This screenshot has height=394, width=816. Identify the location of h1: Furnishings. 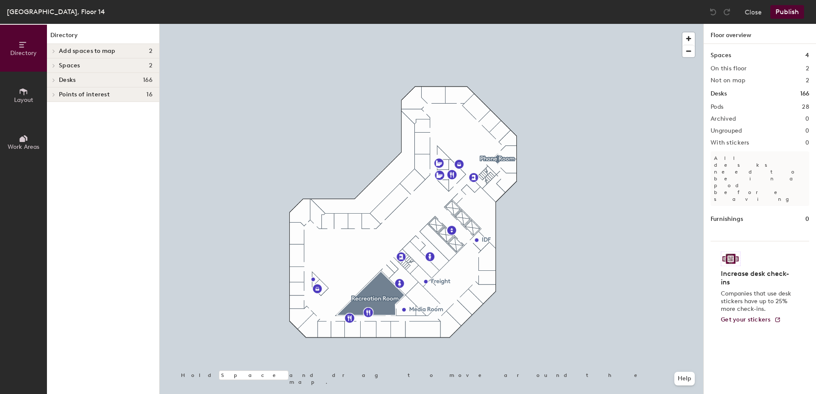
(727, 219).